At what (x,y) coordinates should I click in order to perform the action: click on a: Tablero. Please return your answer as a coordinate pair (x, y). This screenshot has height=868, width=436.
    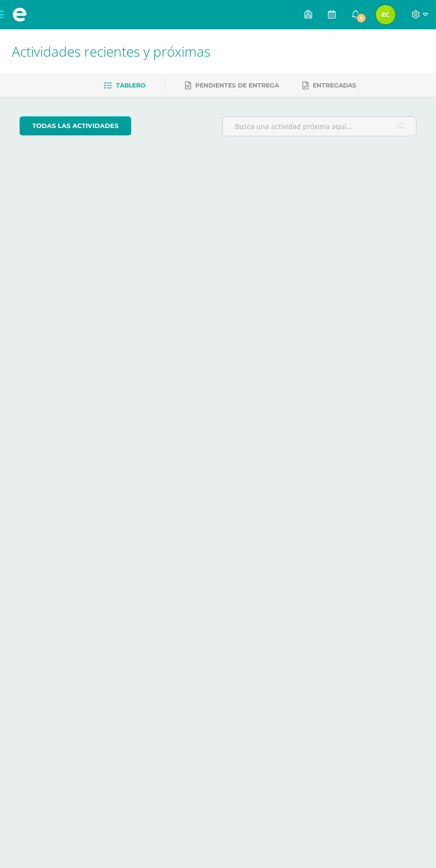
    Looking at the image, I should click on (124, 85).